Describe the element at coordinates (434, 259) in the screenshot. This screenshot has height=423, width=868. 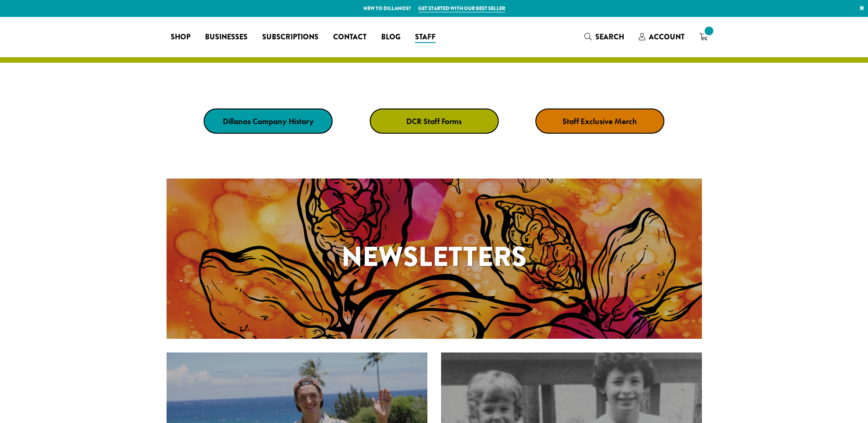
I see `a: Newsletters` at that location.